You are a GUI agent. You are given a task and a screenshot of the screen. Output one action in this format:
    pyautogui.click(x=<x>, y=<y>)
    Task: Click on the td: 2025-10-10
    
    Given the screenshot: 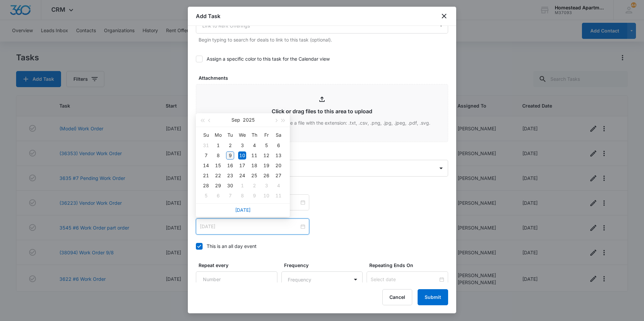 What is the action you would take?
    pyautogui.click(x=266, y=196)
    